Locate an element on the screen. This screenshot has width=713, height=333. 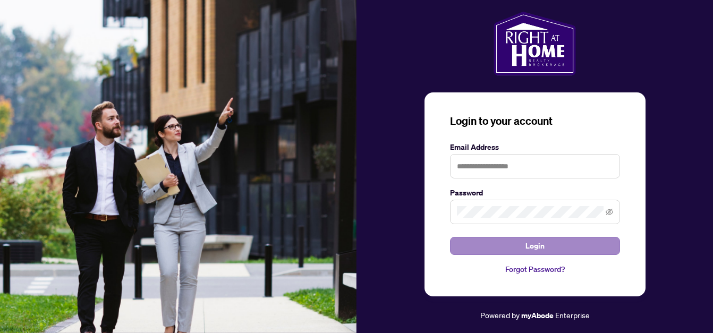
span: Powered by is located at coordinates (500, 315).